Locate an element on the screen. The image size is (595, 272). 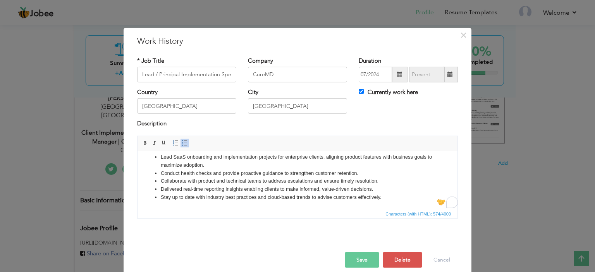
li: ​​​​​​​ Stay up to date with industry best practices and cloud-based trends to advise customers e... is located at coordinates (160, 46).